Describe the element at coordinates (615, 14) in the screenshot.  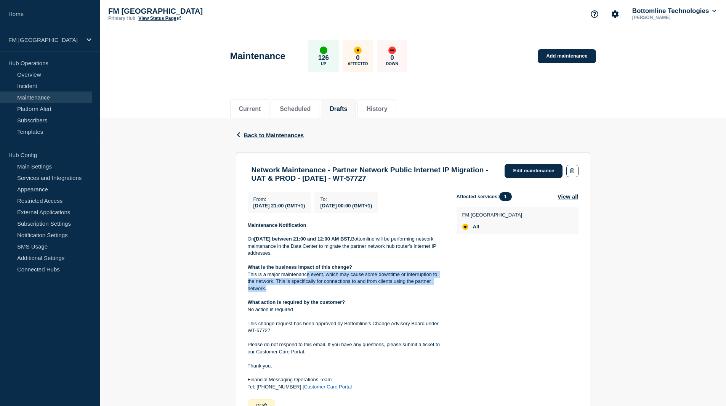
I see `button: Account settings` at that location.